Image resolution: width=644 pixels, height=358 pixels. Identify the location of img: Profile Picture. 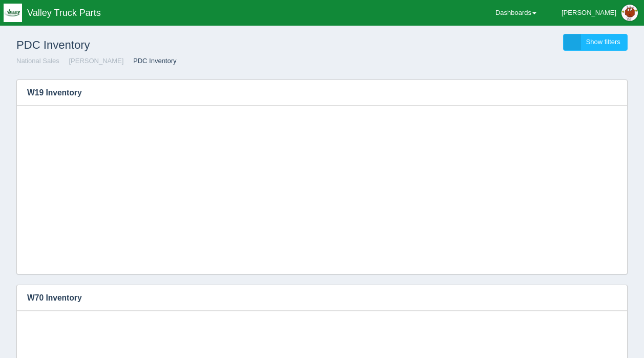
(630, 13).